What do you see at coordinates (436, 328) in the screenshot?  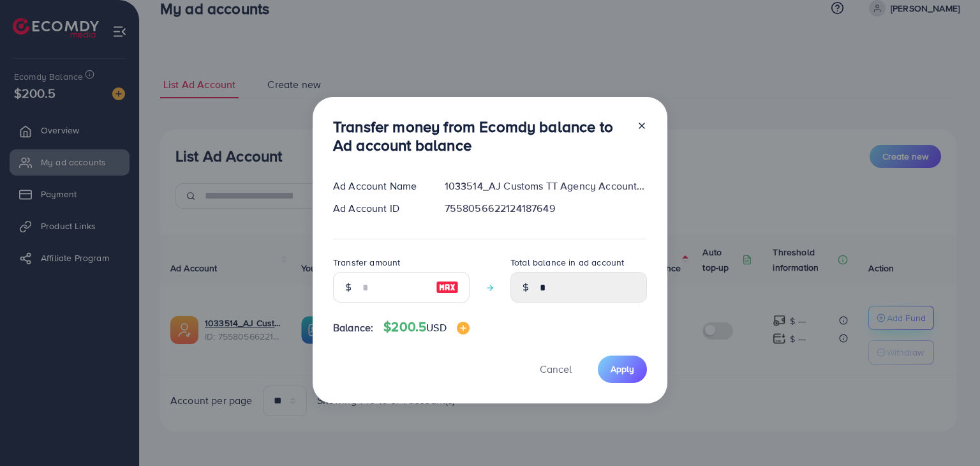 I see `span: USD` at bounding box center [436, 328].